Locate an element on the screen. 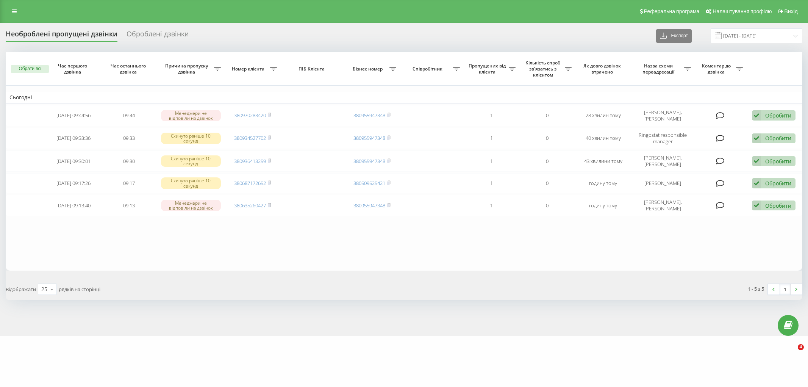 This screenshot has height=387, width=808. td: 09:30 is located at coordinates (129, 161).